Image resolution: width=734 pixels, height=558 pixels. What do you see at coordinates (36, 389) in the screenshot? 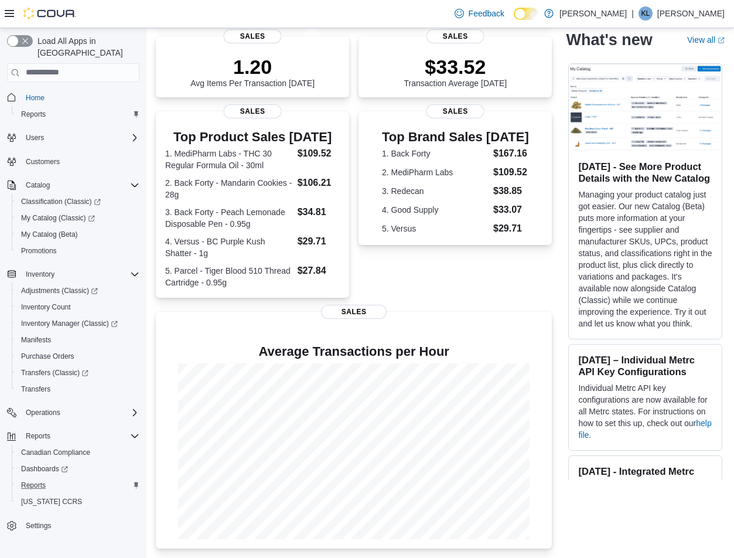
I see `a: Transfers` at bounding box center [36, 389].